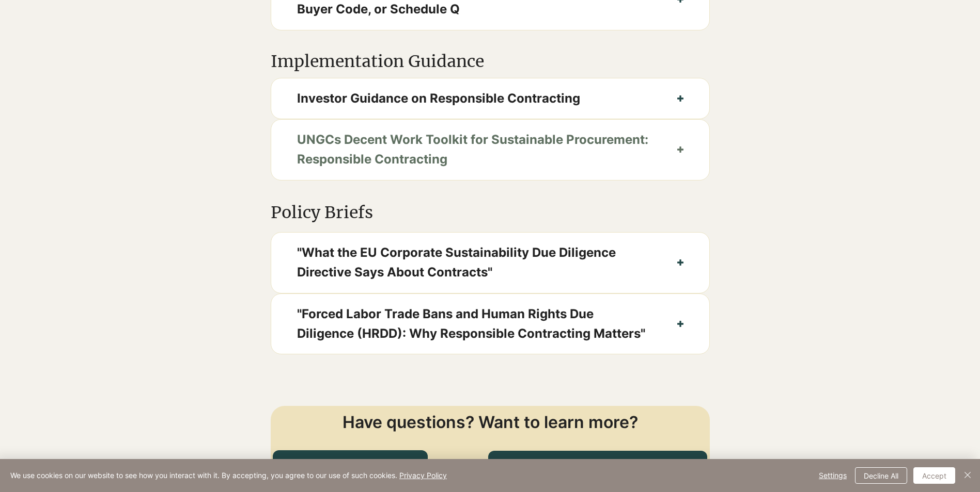 Image resolution: width=980 pixels, height=492 pixels. Describe the element at coordinates (934, 476) in the screenshot. I see `button: Accept` at that location.